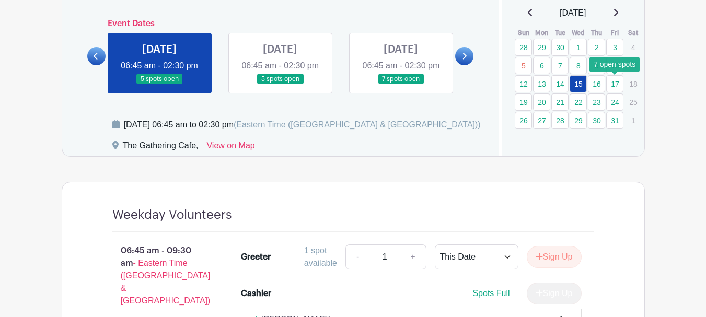 This screenshot has width=706, height=317. What do you see at coordinates (614, 47) in the screenshot?
I see `a: 3` at bounding box center [614, 47].